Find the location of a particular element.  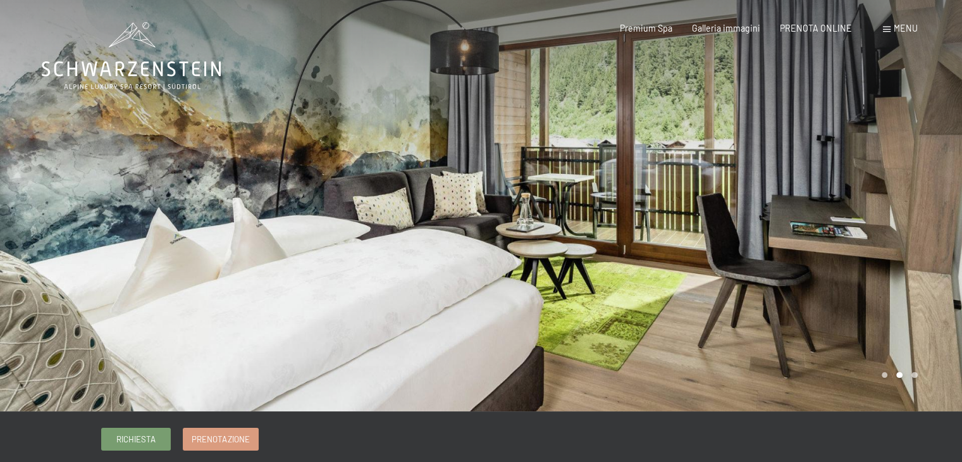

a: Galleria immagini is located at coordinates (726, 28).